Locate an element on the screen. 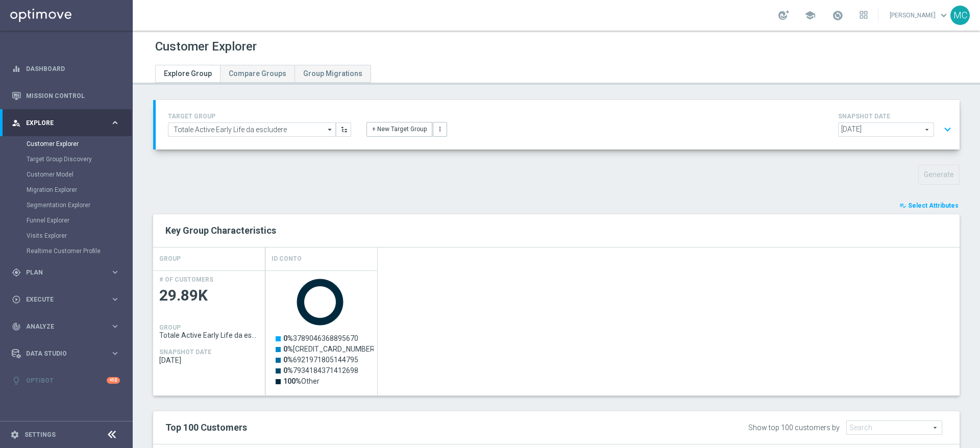  a: Segmentation Explorer is located at coordinates (67, 205).